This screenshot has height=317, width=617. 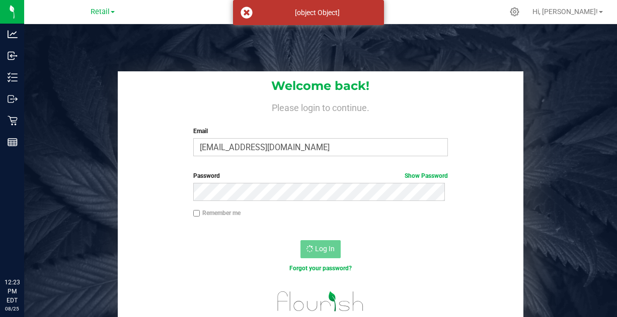 I want to click on input: Remember me, so click(x=197, y=214).